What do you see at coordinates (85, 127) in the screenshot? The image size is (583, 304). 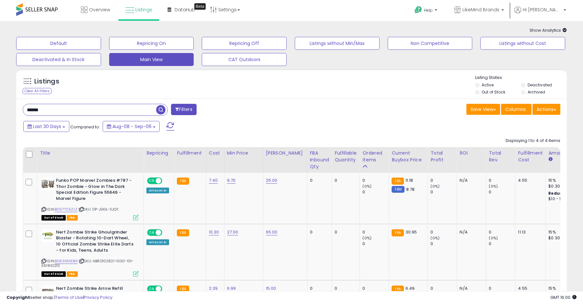 I see `span: Compared to:` at bounding box center [85, 127].